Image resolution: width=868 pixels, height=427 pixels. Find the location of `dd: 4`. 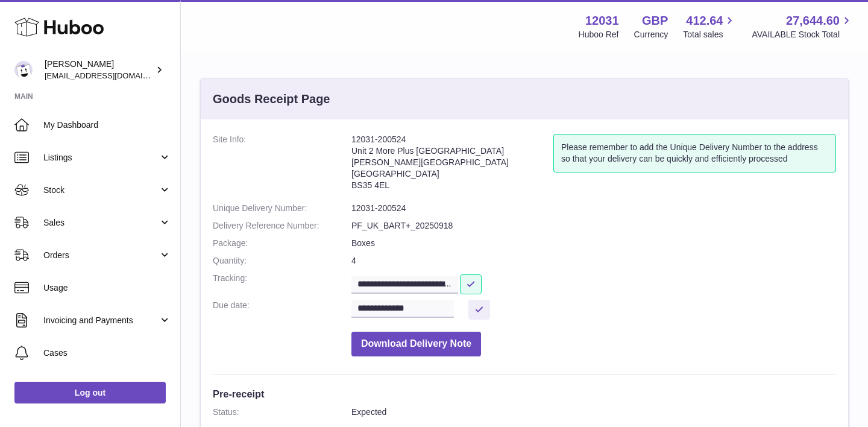

dd: 4 is located at coordinates (593, 261).